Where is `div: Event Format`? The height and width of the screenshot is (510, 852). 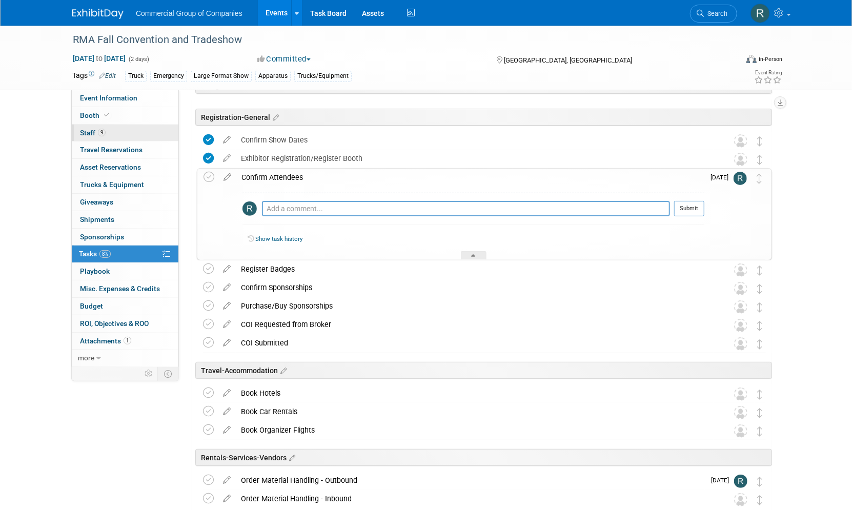
div: Event Format is located at coordinates (730, 61).